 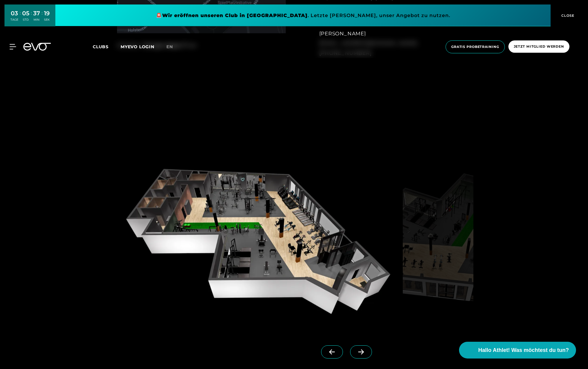 I want to click on div: STD, so click(x=26, y=20).